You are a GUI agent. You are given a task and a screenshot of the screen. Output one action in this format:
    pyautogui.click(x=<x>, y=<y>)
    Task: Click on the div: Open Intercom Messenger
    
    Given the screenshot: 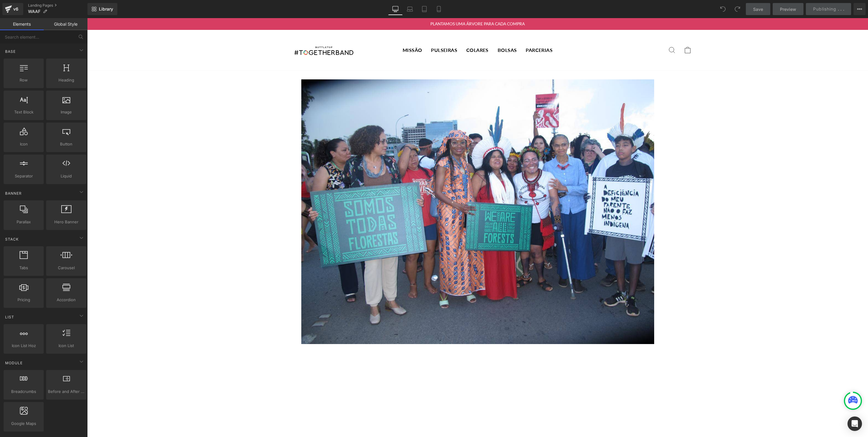 What is the action you would take?
    pyautogui.click(x=855, y=423)
    